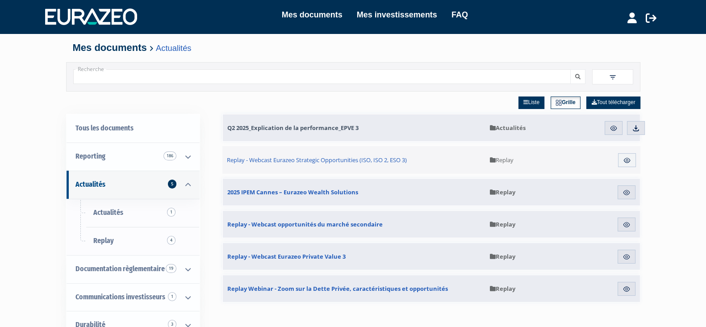  Describe the element at coordinates (133, 156) in the screenshot. I see `a: Reporting 186` at that location.